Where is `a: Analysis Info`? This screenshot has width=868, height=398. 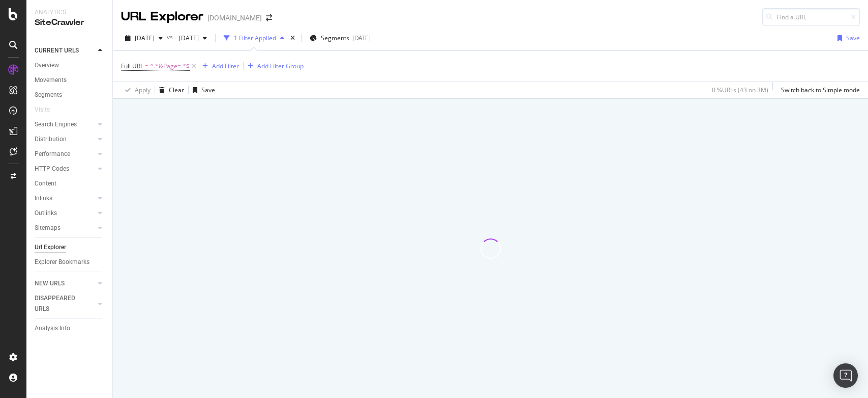
a: Analysis Info is located at coordinates (70, 328).